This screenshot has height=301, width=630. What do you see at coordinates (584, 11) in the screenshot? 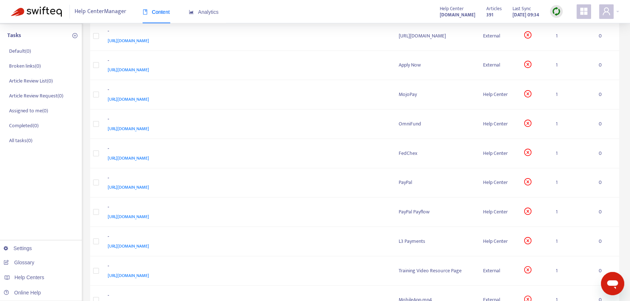
I see `span: appstore` at bounding box center [584, 11].